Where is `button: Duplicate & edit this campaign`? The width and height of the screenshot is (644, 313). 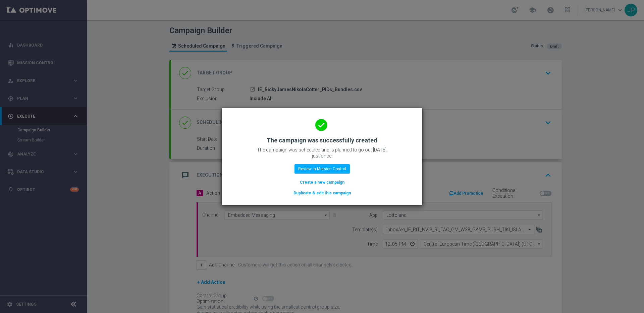 button: Duplicate & edit this campaign is located at coordinates (322, 193).